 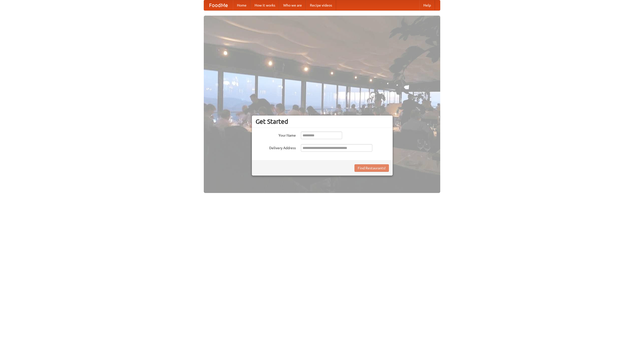 What do you see at coordinates (242, 5) in the screenshot?
I see `a: Home` at bounding box center [242, 5].